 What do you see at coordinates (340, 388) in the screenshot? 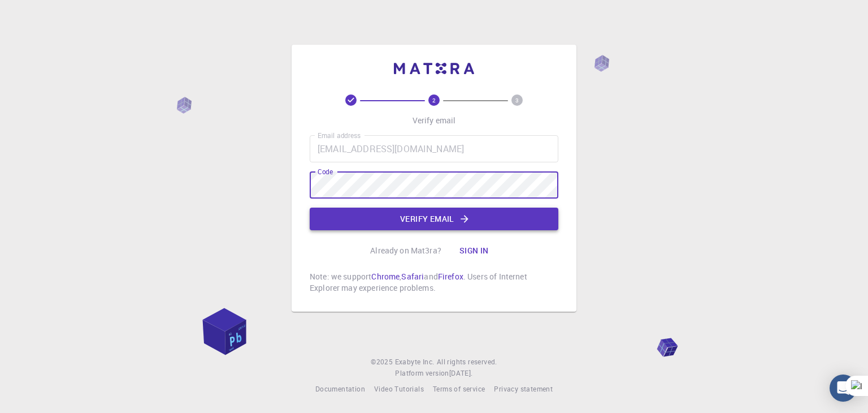
I see `span: Documentation` at bounding box center [340, 388].